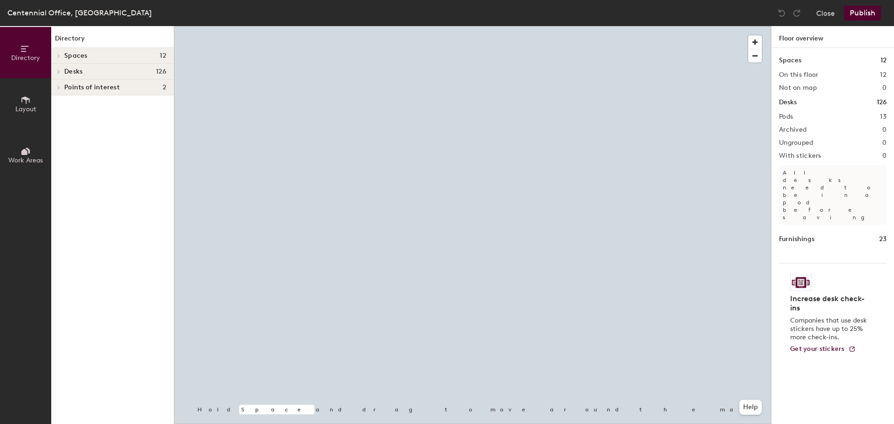 This screenshot has height=424, width=894. Describe the element at coordinates (76, 56) in the screenshot. I see `span: Spaces` at that location.